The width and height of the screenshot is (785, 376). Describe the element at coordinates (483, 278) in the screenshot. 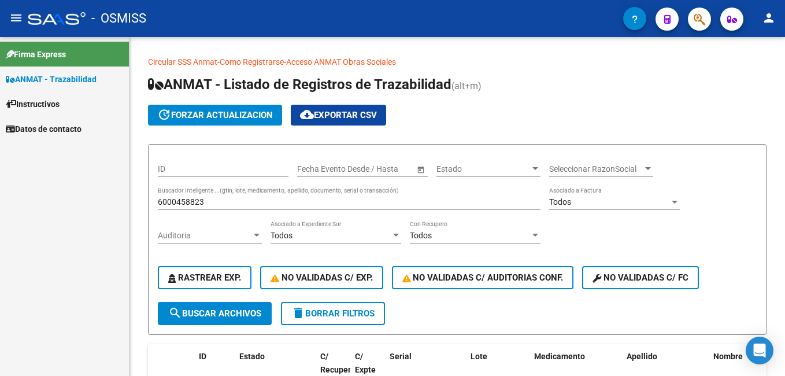

I see `span: No Validadas c/ Auditorias Conf.` at that location.